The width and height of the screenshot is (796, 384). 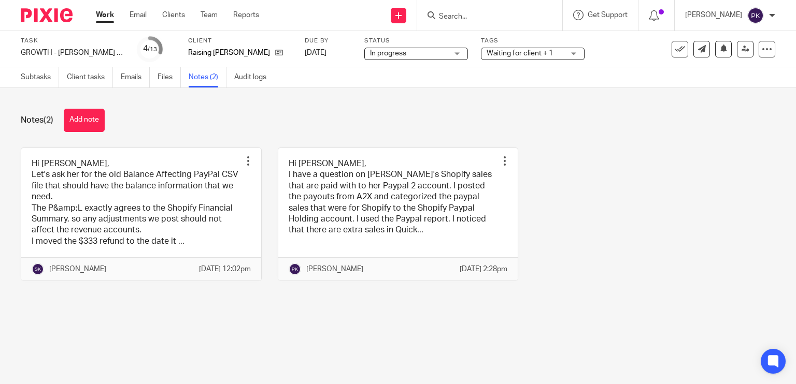 What do you see at coordinates (246, 15) in the screenshot?
I see `a: Reports` at bounding box center [246, 15].